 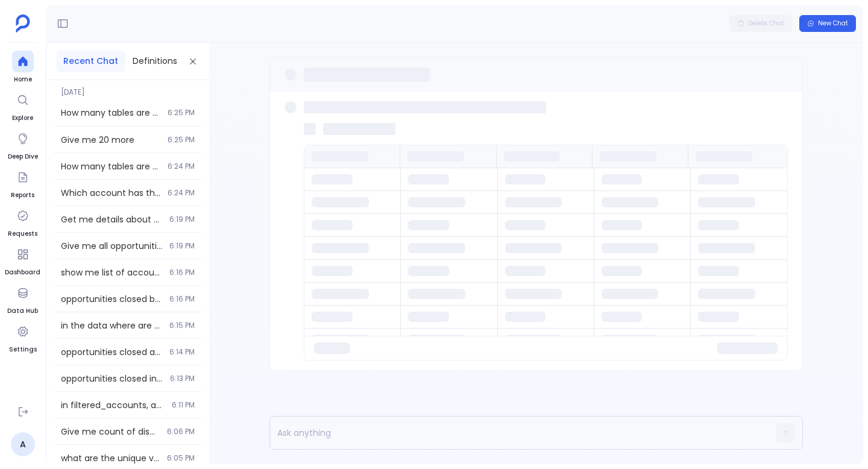 What do you see at coordinates (112, 272) in the screenshot?
I see `span: show me list of accounts that are at-risk` at bounding box center [112, 272].